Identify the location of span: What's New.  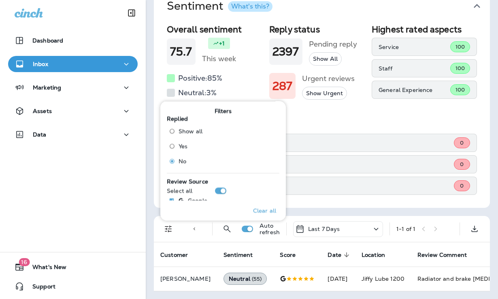
(45, 268).